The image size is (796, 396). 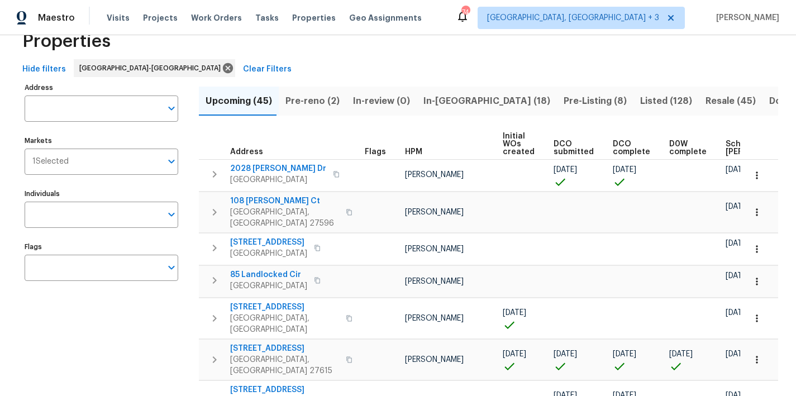 I want to click on span: Visits, so click(x=118, y=18).